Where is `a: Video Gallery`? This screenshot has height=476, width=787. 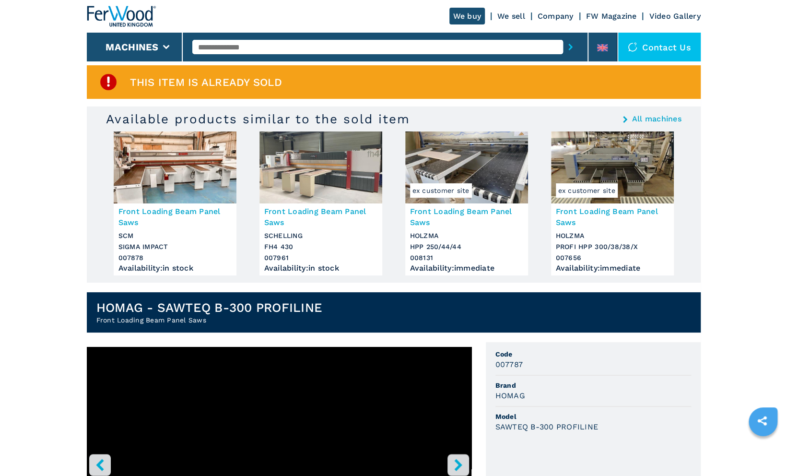
a: Video Gallery is located at coordinates (674, 16).